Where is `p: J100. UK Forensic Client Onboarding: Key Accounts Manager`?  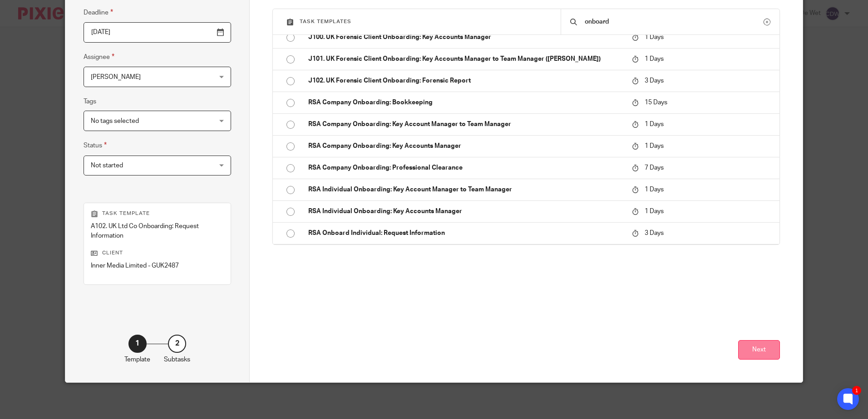 p: J100. UK Forensic Client Onboarding: Key Accounts Manager is located at coordinates (465, 37).